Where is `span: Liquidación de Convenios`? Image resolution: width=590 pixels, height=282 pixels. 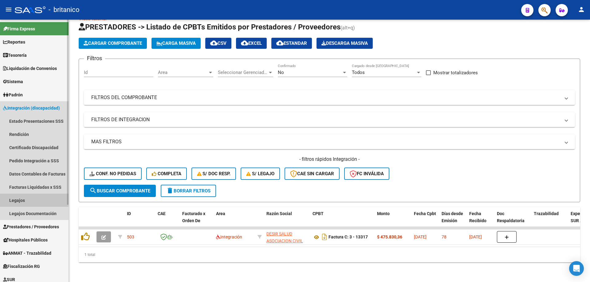
span: Liquidación de Convenios is located at coordinates (30, 69).